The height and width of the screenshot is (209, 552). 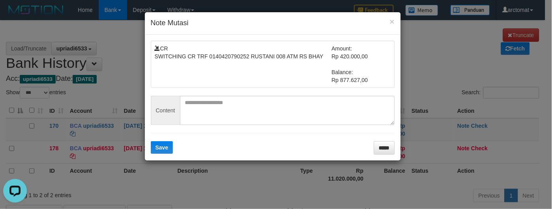 I want to click on button: Save, so click(x=162, y=148).